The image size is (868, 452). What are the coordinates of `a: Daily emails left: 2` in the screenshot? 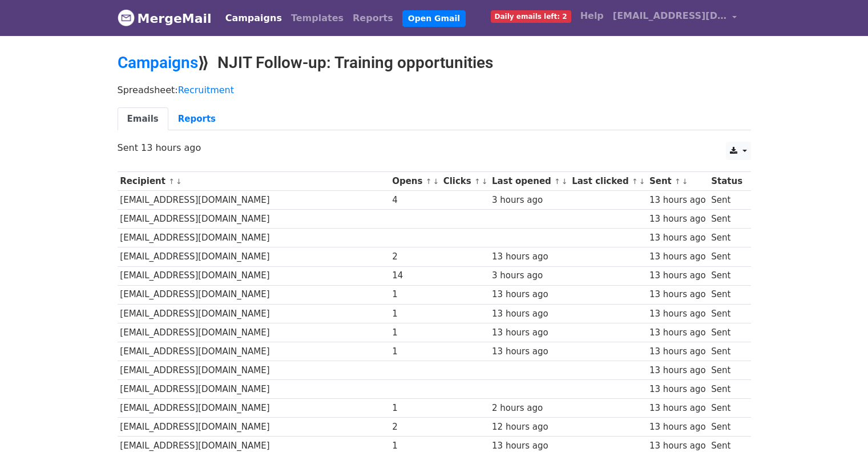 It's located at (531, 16).